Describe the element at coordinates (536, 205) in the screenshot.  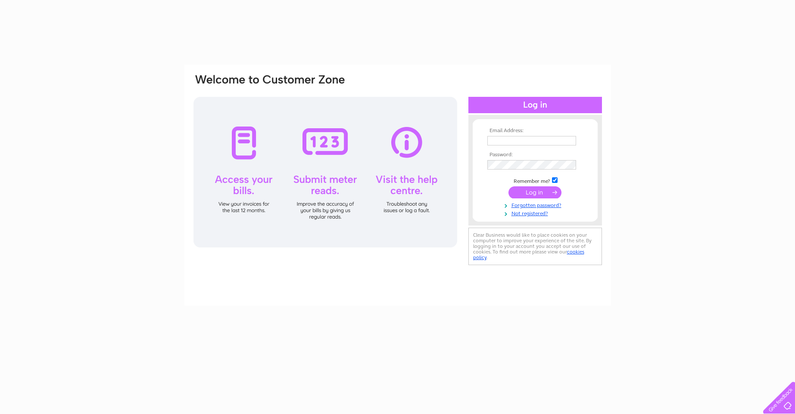
I see `a: Forgotten password?` at that location.